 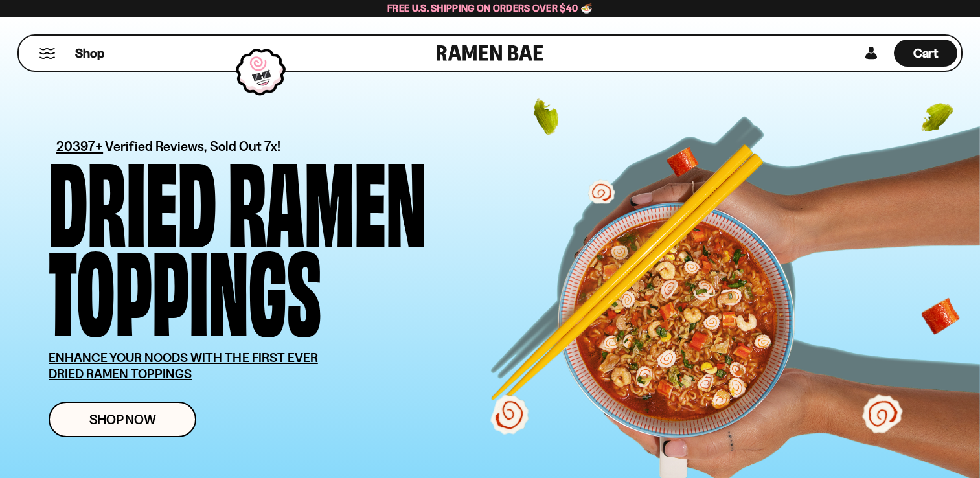 I want to click on div: Ramen, so click(x=327, y=197).